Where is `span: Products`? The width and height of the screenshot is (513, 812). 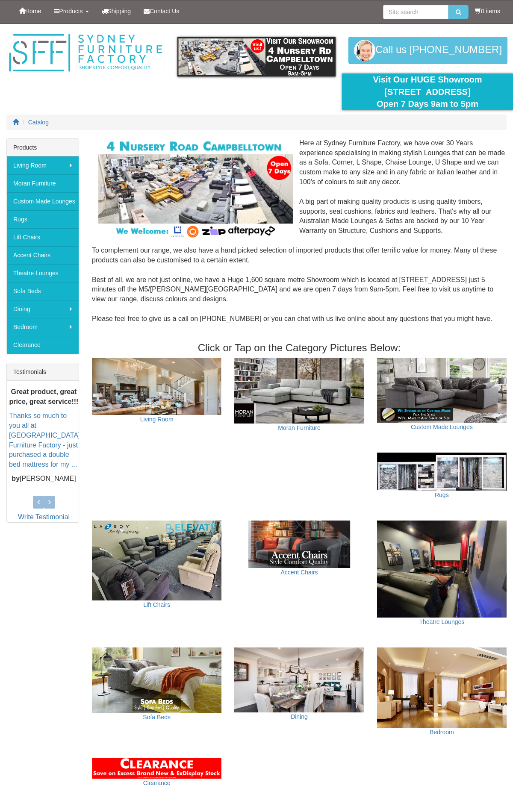 span: Products is located at coordinates (71, 11).